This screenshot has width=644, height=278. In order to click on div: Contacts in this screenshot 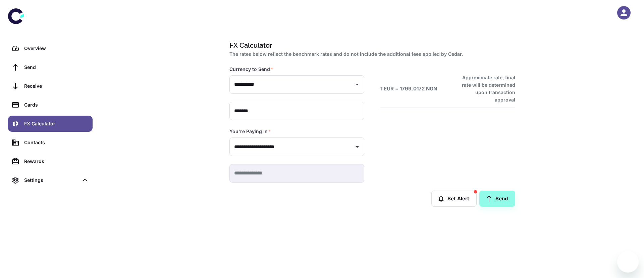, I will do `click(57, 142)`.